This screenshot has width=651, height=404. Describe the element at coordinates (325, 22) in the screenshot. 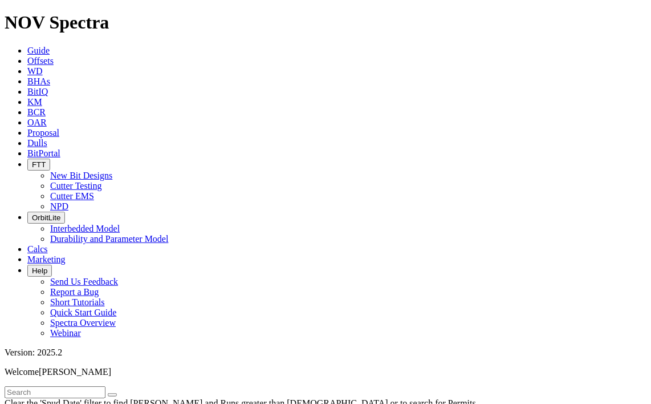

I see `h1: NOV Spectra` at that location.